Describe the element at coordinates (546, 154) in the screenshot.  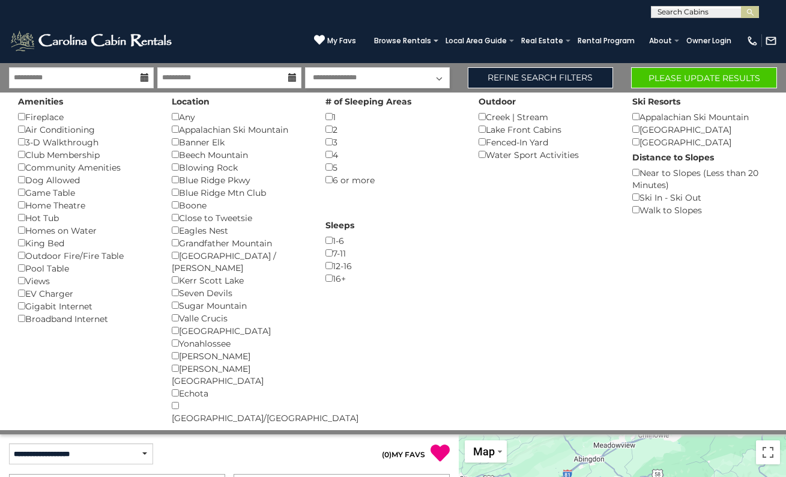
I see `div: Water Sport Activities` at that location.